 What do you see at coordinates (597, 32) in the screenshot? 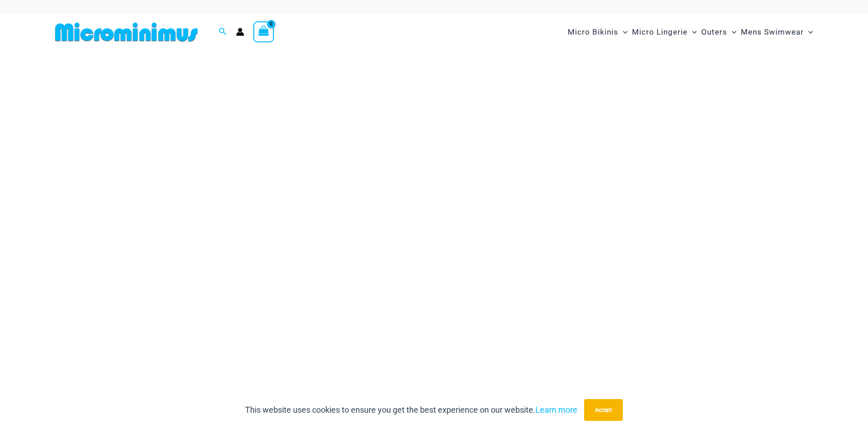
I see `a: Micro BikinisMenu ToggleMenu Toggle` at bounding box center [597, 32].